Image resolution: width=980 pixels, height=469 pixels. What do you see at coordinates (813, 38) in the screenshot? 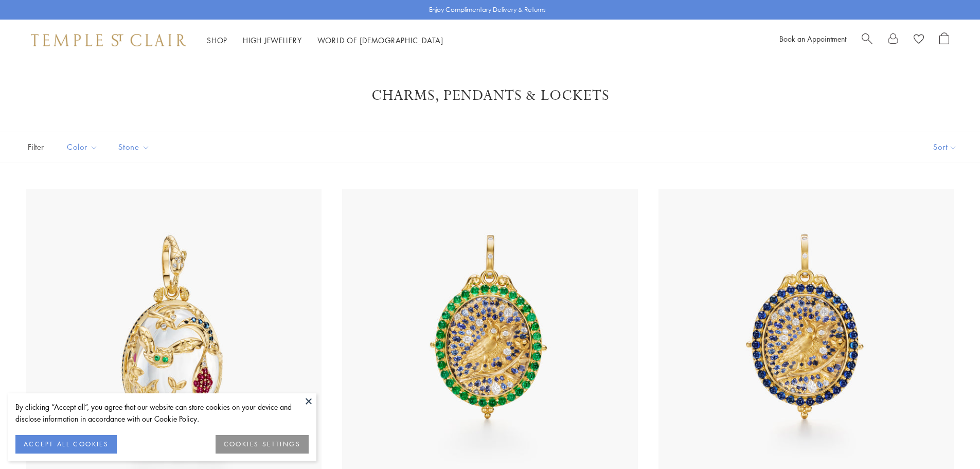
I see `a: Book an Appointment` at bounding box center [813, 38].